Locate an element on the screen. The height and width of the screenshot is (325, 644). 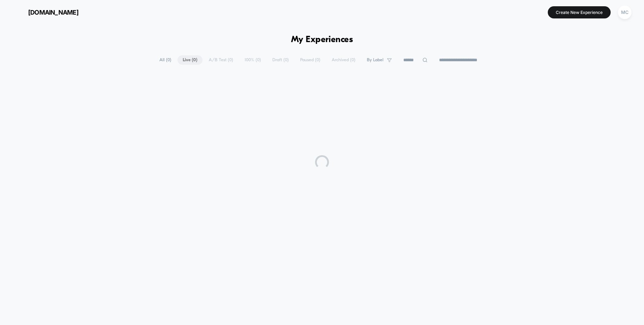
div: MC is located at coordinates (625, 12).